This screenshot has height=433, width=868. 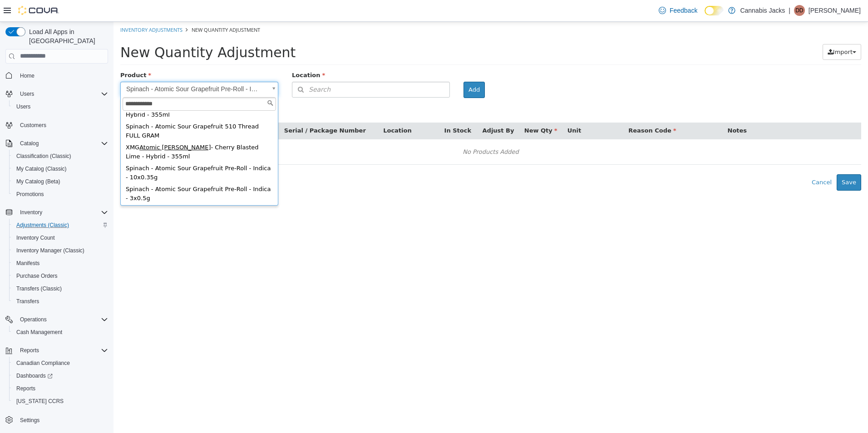 I want to click on p: Cannabis Jacks, so click(x=762, y=11).